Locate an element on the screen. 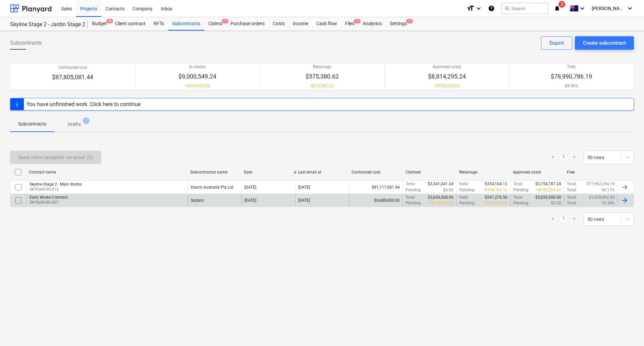 The width and height of the screenshot is (644, 346). p: 96.11% is located at coordinates (608, 190).